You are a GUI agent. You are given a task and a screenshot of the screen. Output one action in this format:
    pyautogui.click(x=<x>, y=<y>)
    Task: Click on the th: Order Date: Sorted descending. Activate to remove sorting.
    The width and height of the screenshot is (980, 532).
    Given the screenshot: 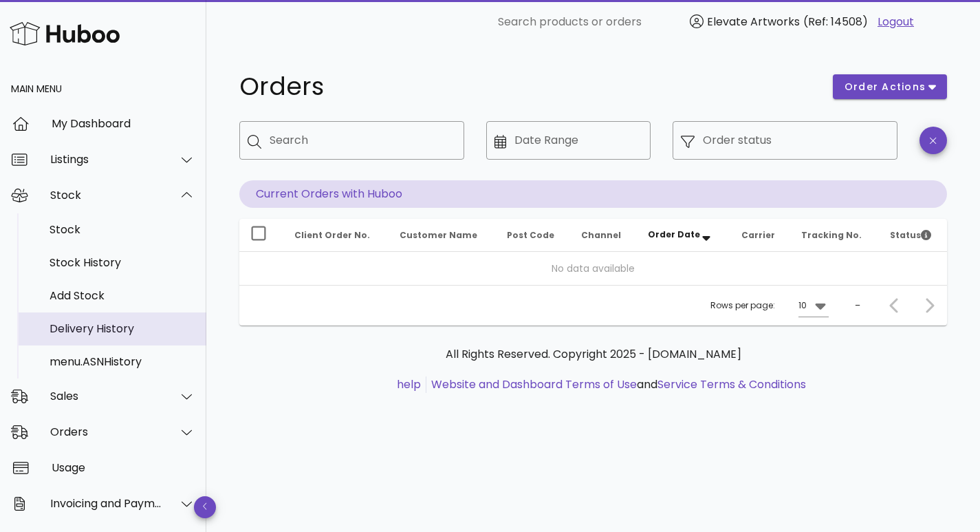 What is the action you would take?
    pyautogui.click(x=684, y=235)
    